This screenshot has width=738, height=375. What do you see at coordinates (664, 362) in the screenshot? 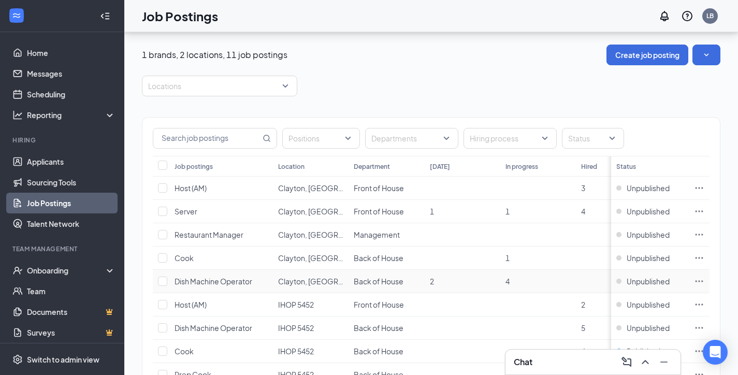
I see `svg: Minimize` at bounding box center [664, 362].